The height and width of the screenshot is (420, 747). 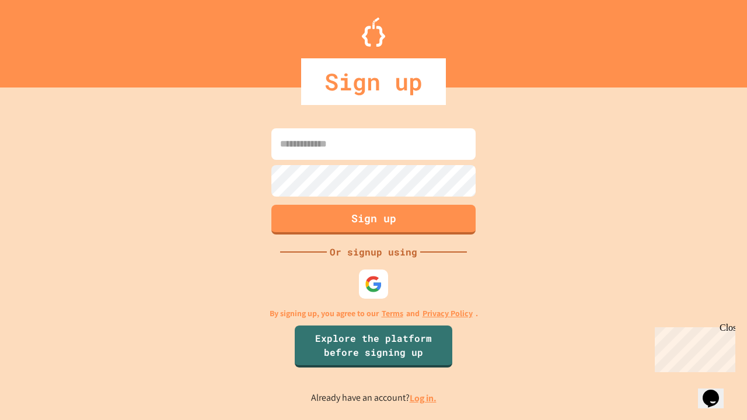 What do you see at coordinates (374, 314) in the screenshot?
I see `p: By signing up, you agree to our and .` at bounding box center [374, 314].